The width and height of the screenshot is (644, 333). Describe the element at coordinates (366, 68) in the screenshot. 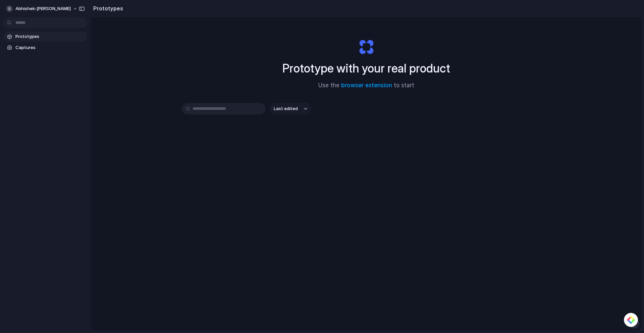

I see `h1: Prototype with your real product` at that location.